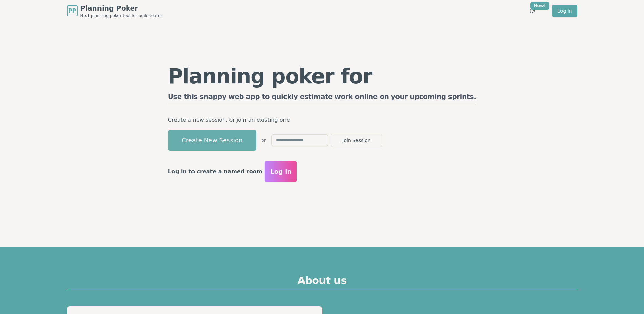 This screenshot has width=644, height=314. I want to click on button: Log in, so click(281, 172).